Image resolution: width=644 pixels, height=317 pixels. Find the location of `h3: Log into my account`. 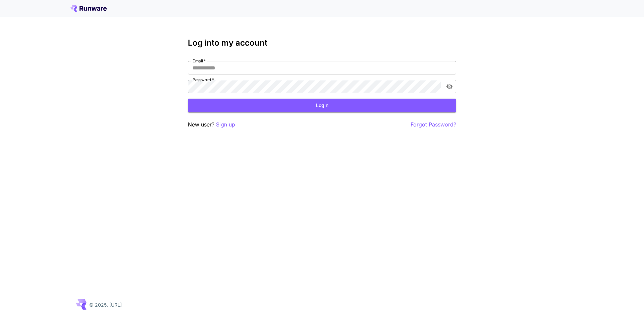

h3: Log into my account is located at coordinates (322, 43).